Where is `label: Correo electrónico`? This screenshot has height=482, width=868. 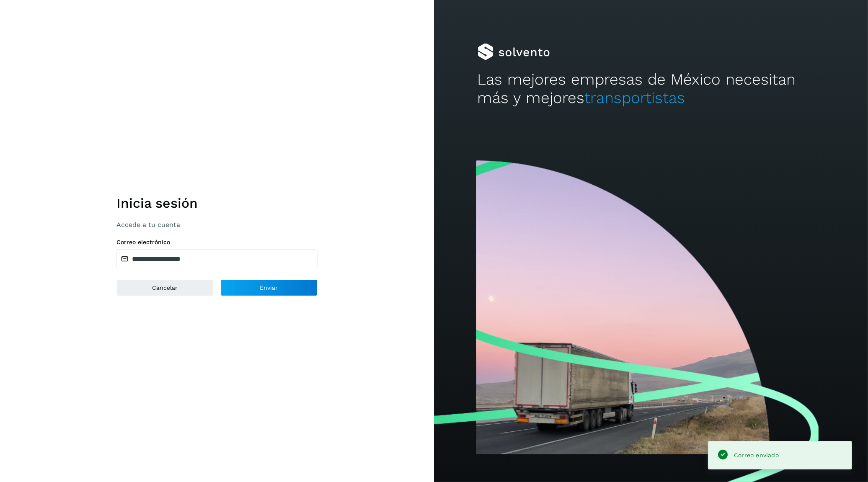 label: Correo electrónico is located at coordinates (217, 242).